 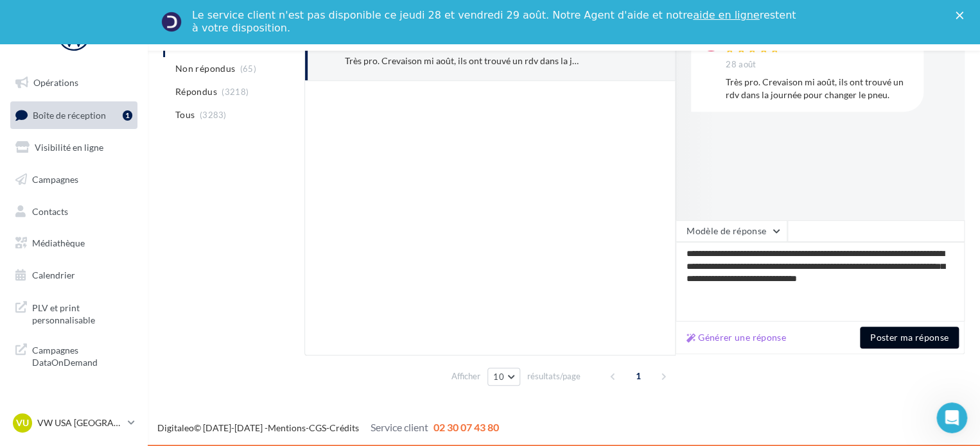 What do you see at coordinates (317, 428) in the screenshot?
I see `a: CGS` at bounding box center [317, 428].